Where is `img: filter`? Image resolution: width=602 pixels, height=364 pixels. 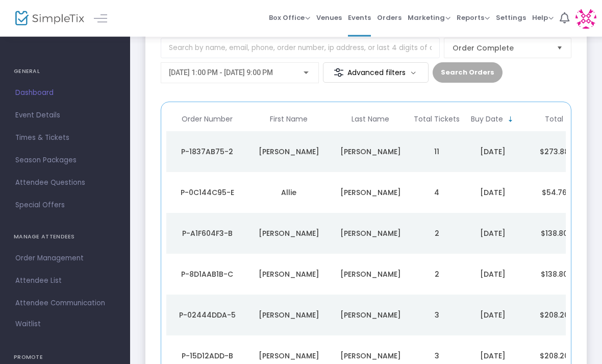 img: filter is located at coordinates (339, 73).